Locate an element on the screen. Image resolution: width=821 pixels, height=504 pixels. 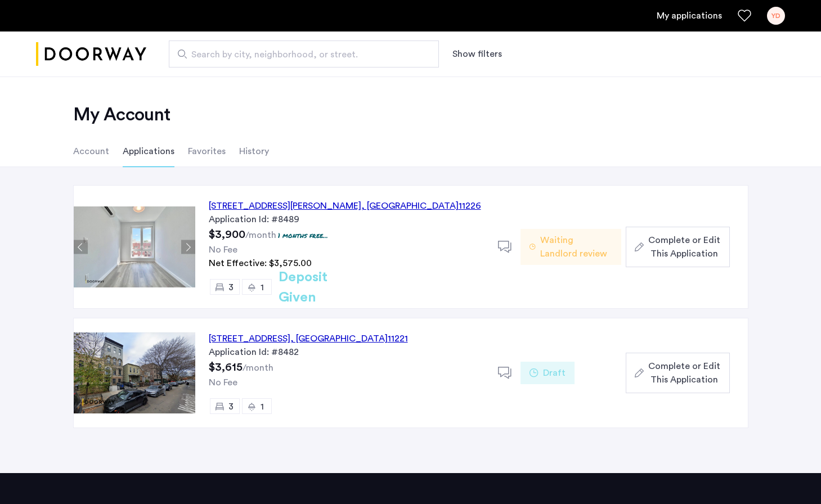
span: $3,615 is located at coordinates (226, 367).